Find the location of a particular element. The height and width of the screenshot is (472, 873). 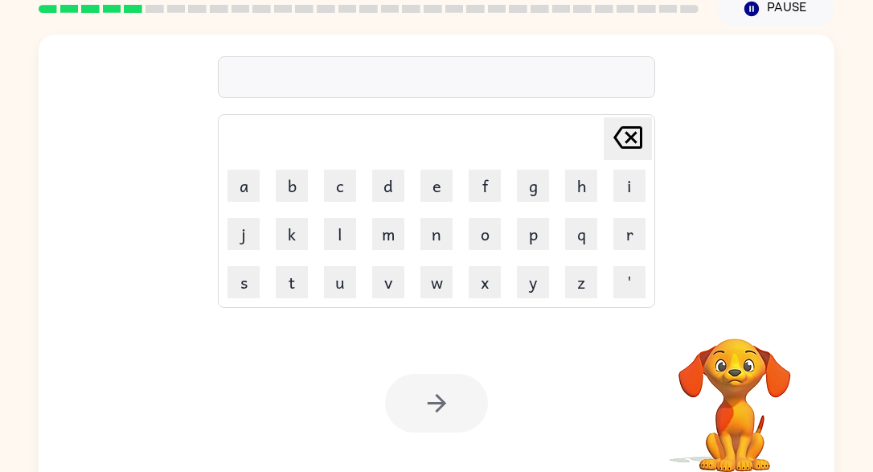

button: d is located at coordinates (388, 186).